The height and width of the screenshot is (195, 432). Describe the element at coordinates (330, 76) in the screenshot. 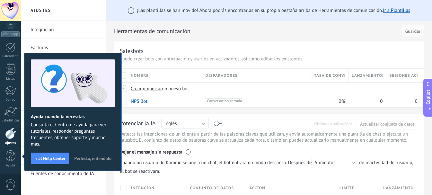

I see `span: Tasa de conversión` at that location.